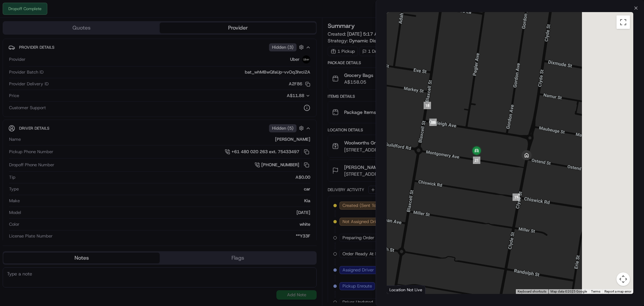 The image size is (644, 306). I want to click on div: 21, so click(476, 160).